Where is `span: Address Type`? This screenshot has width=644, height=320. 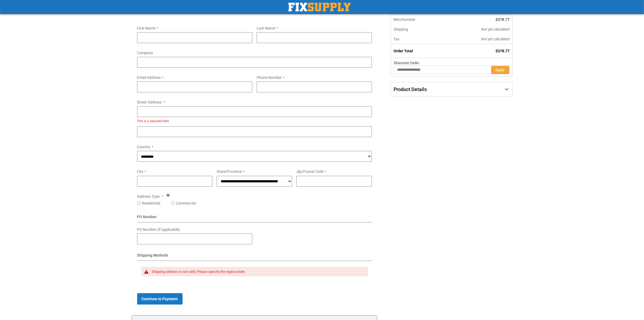 span: Address Type is located at coordinates (148, 196).